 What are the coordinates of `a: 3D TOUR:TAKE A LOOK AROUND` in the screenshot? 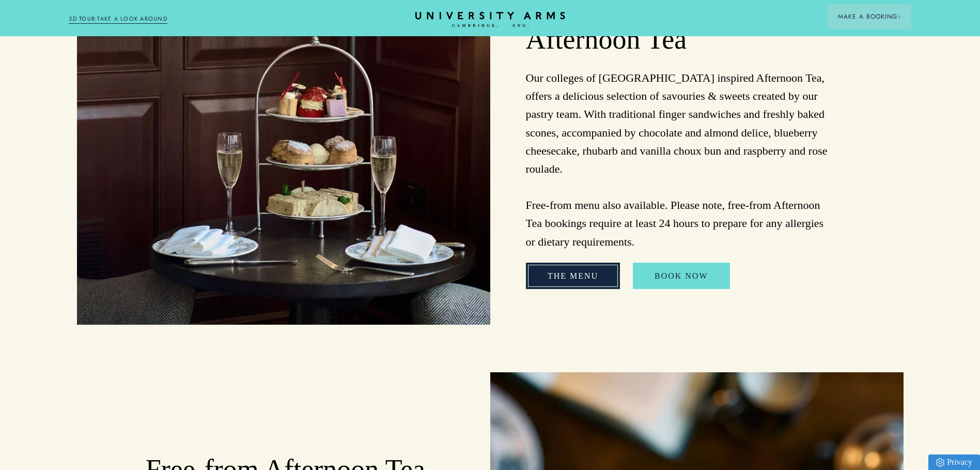 It's located at (118, 19).